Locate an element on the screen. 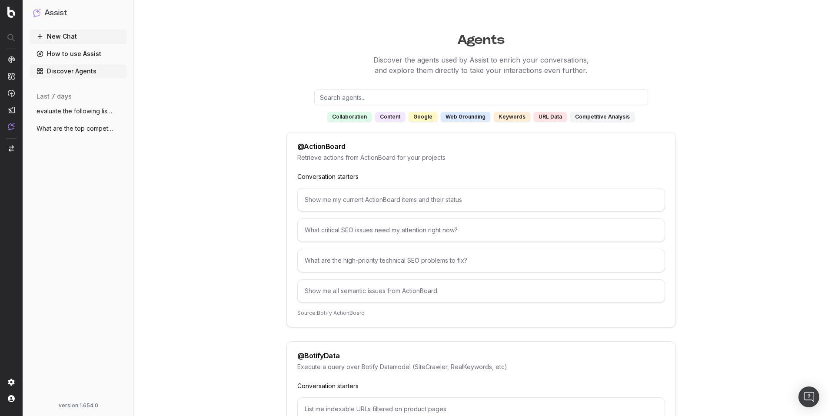 The image size is (828, 416). div: version: 1.654.0 is located at coordinates (78, 406).